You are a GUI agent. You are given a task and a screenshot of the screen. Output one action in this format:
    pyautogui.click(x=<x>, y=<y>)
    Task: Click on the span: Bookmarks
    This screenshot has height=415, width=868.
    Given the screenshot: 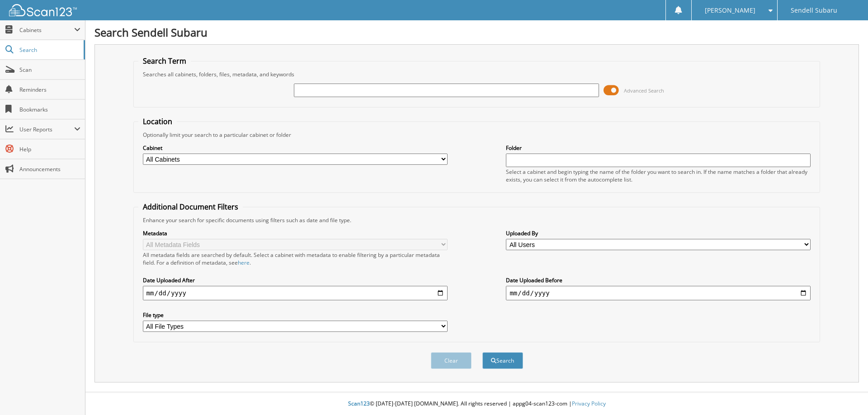 What is the action you would take?
    pyautogui.click(x=50, y=110)
    